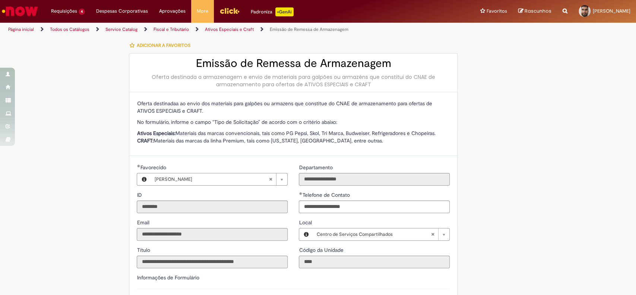 The width and height of the screenshot is (636, 295). I want to click on input: Email, so click(212, 235).